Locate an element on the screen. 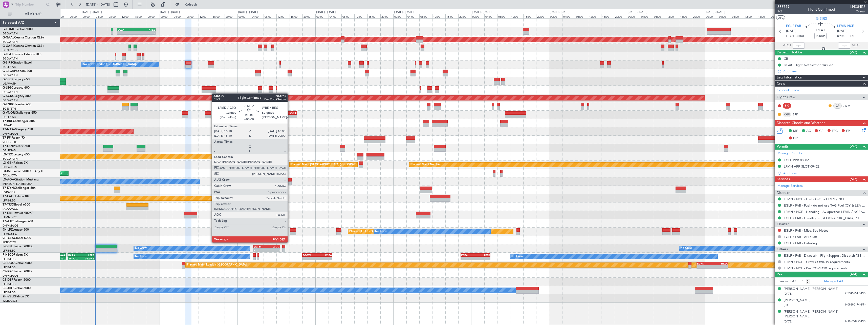  a: Manage Permits is located at coordinates (789, 153).